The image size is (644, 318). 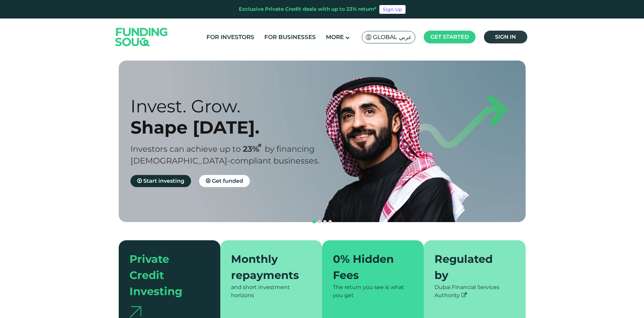 What do you see at coordinates (369, 267) in the screenshot?
I see `div: 0% Hidden Fees` at bounding box center [369, 267].